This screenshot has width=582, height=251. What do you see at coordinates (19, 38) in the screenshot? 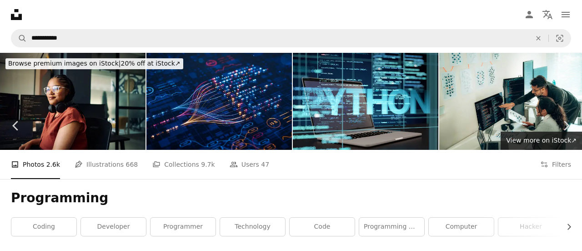
I see `button: Search Unsplash` at bounding box center [19, 38].